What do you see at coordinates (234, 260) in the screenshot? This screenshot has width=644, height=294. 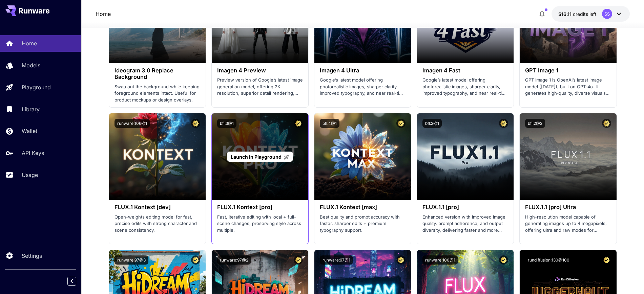 I see `button: runware:97@2` at bounding box center [234, 260].